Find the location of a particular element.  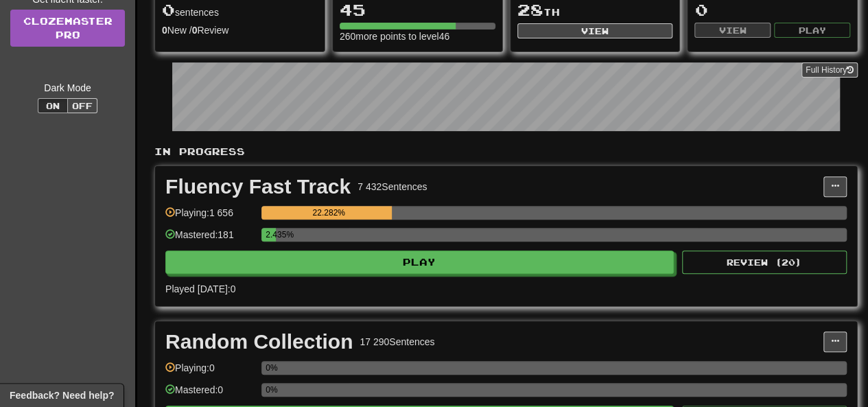

button: Full History is located at coordinates (829, 70).